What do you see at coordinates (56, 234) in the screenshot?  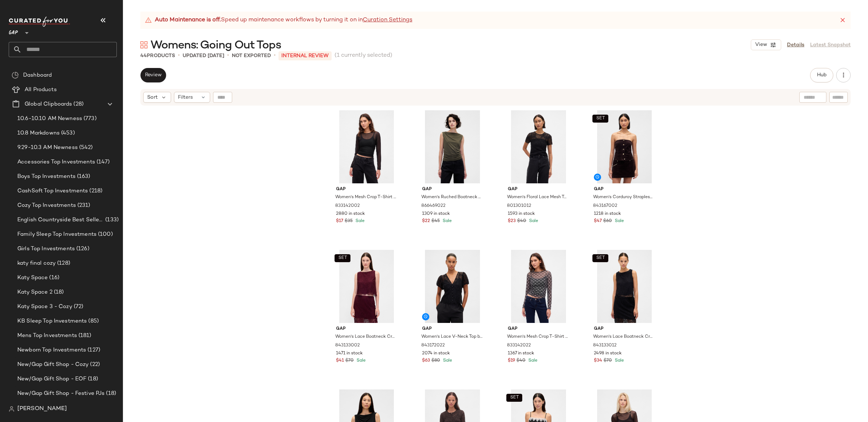 I see `span: Family Sleep Top Investments` at bounding box center [56, 234].